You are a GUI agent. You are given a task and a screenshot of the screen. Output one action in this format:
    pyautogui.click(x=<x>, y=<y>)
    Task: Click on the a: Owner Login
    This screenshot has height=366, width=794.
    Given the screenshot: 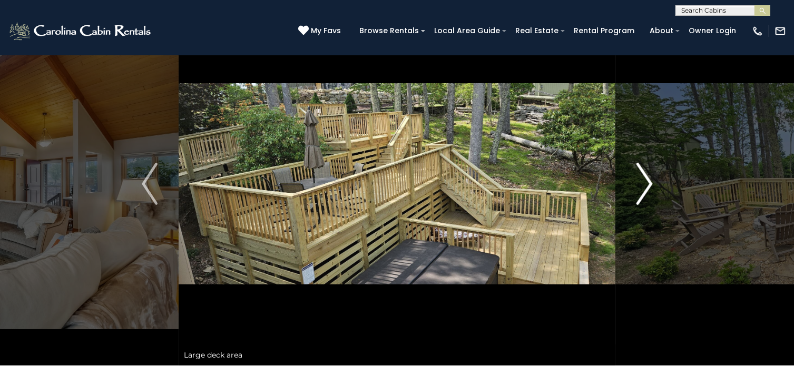 What is the action you would take?
    pyautogui.click(x=712, y=31)
    